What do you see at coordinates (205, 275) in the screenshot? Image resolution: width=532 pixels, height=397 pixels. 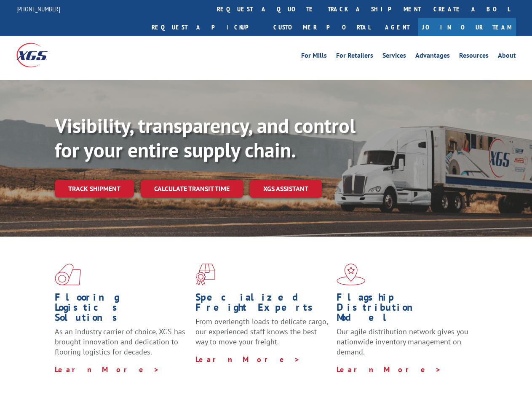 I see `img: xgs-icon-focused-on-flooring-red` at bounding box center [205, 275].